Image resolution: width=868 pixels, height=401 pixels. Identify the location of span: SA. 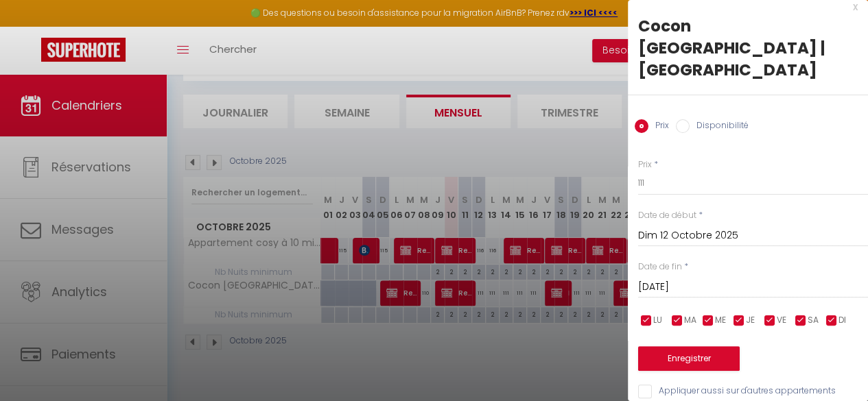
(813, 320).